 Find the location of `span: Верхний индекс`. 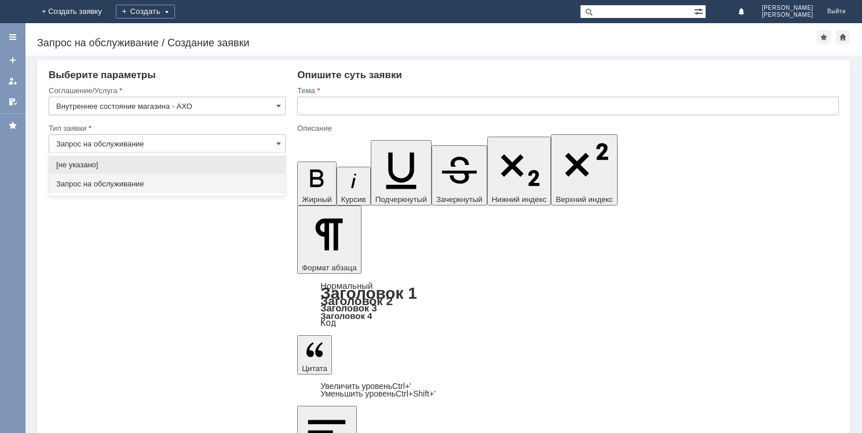

span: Верхний индекс is located at coordinates (584, 199).